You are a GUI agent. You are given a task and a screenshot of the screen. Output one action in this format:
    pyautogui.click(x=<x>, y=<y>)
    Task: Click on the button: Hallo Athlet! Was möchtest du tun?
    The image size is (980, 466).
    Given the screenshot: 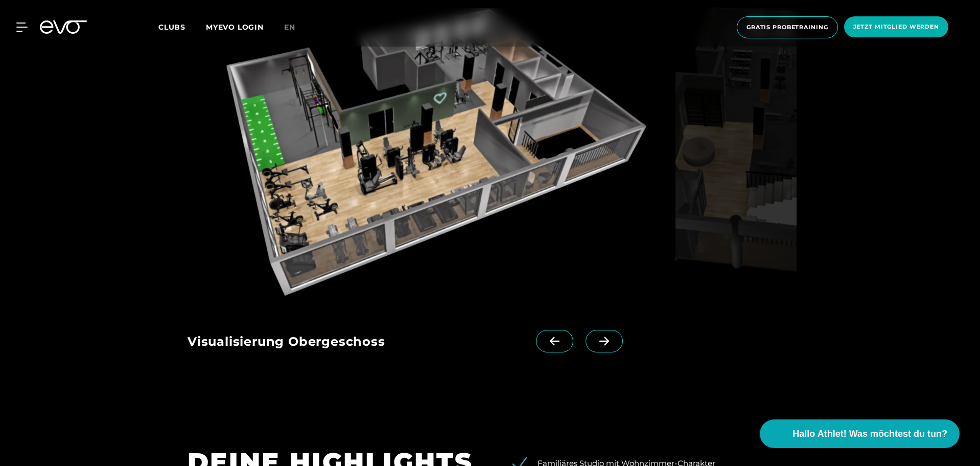 What is the action you would take?
    pyautogui.click(x=860, y=433)
    